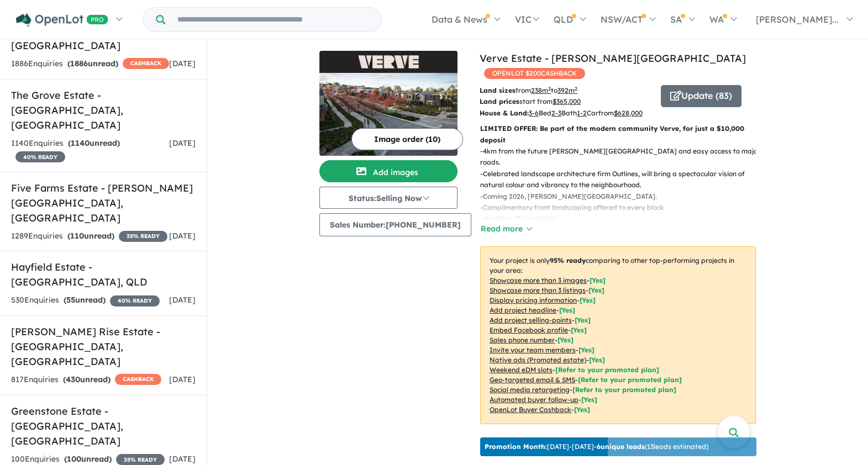 The height and width of the screenshot is (465, 868). What do you see at coordinates (73, 379) in the screenshot?
I see `span: 430` at bounding box center [73, 379].